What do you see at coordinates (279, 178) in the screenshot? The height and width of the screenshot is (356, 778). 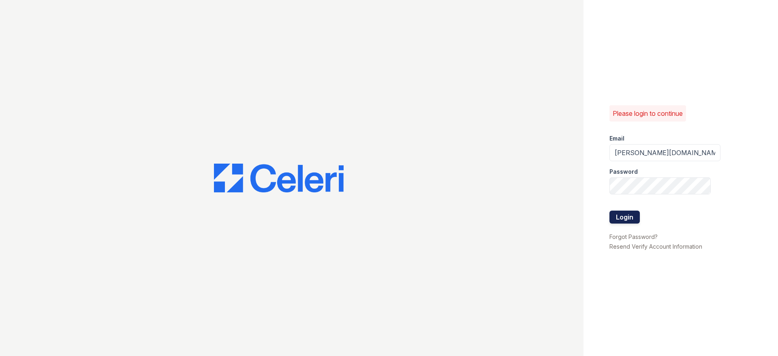 I see `img: CE_Logo_Blue-a8612792a0a2168367f1c8372b55b34899dd931a85d93a1a3d3e32e68fde9ad4.png` at bounding box center [279, 178].